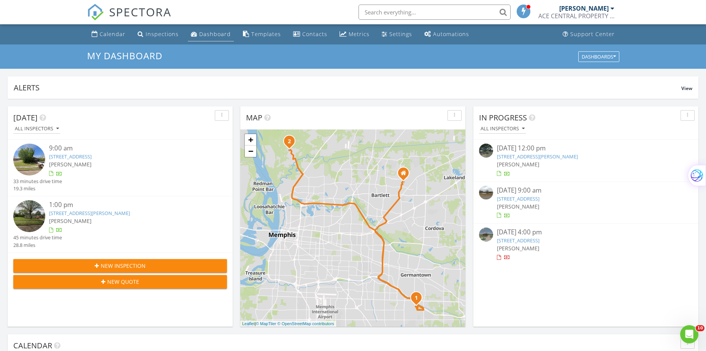 This screenshot has height=351, width=706. I want to click on div: 33 minutes drive time, so click(38, 181).